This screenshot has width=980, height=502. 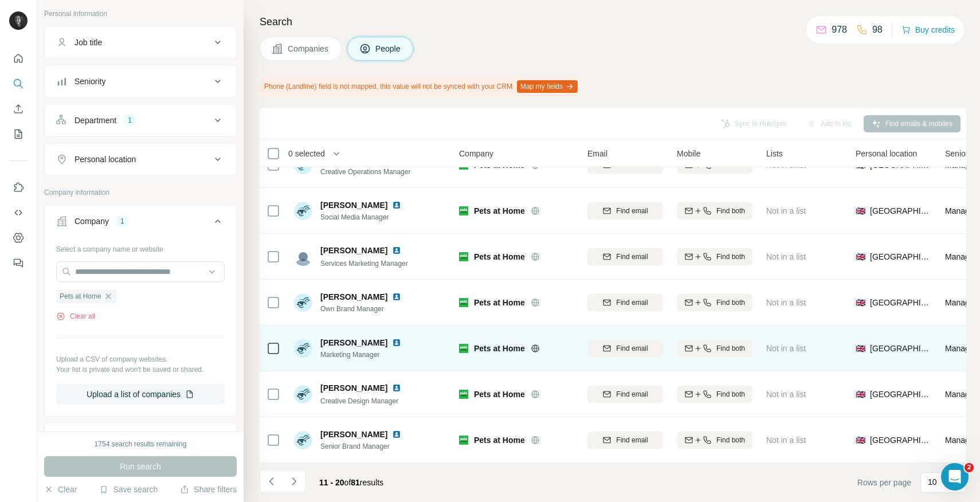 I want to click on button: Quick start, so click(x=18, y=59).